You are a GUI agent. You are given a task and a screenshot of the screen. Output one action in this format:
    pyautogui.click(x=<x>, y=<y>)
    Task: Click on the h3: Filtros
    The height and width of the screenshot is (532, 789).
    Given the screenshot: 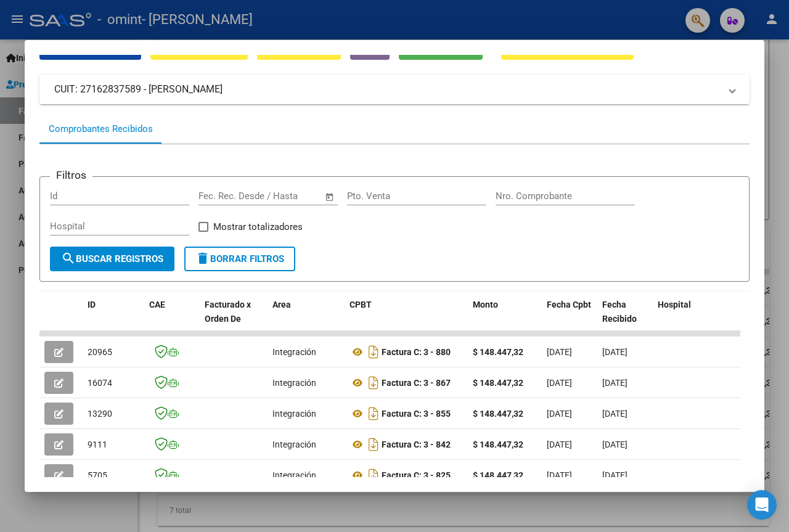 What is the action you would take?
    pyautogui.click(x=71, y=175)
    